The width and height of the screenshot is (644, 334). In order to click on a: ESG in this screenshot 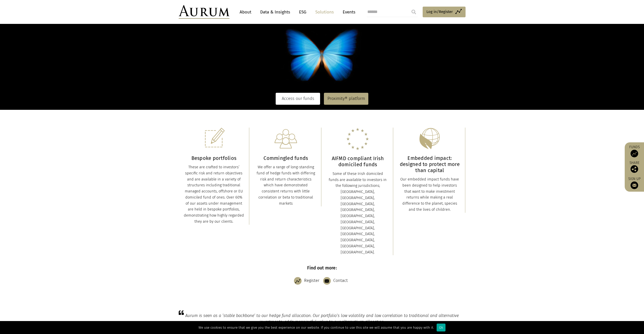, I will do `click(303, 12)`.